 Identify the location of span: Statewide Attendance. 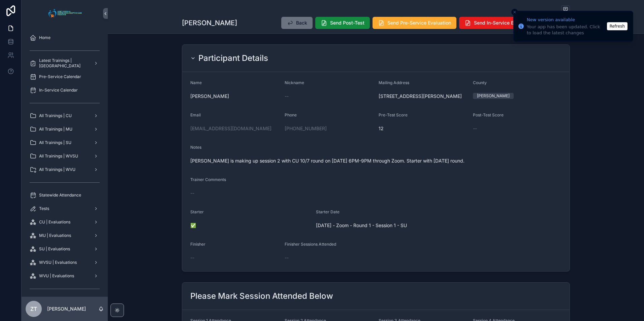
(60, 195).